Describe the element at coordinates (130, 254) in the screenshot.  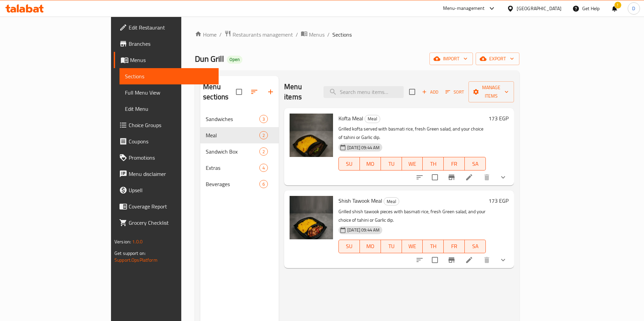
I see `span: Get support on:` at that location.